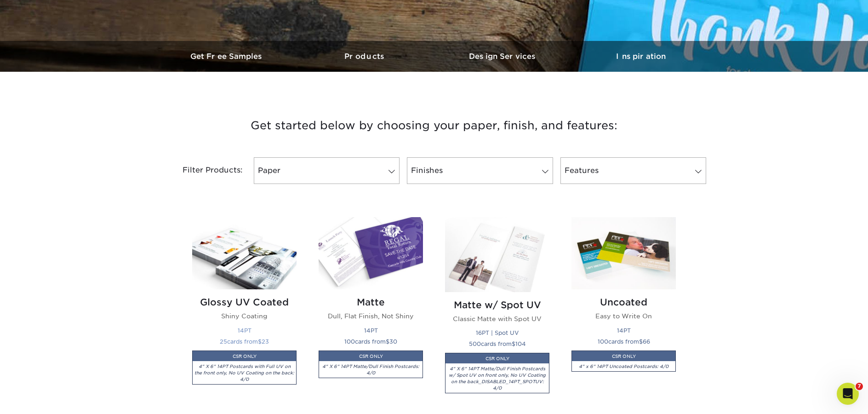  Describe the element at coordinates (623, 314) in the screenshot. I see `a: Uncoated Postcards Uncoated Easy to Write On 14PT 100cards from$66CSR ONLY4" x 6" 14PT Uncoated P...` at that location.